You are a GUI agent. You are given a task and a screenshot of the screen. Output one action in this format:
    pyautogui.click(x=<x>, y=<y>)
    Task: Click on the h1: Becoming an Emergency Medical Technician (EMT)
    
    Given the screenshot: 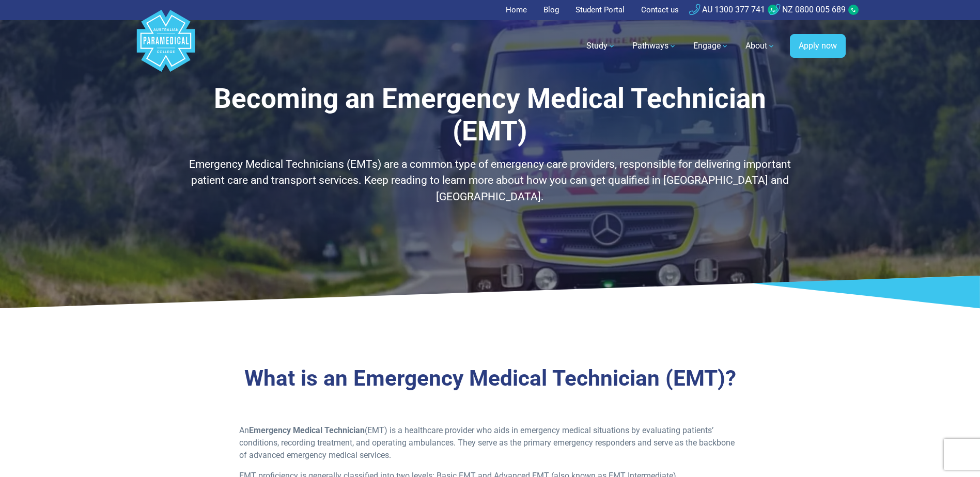 What is the action you would take?
    pyautogui.click(x=490, y=115)
    